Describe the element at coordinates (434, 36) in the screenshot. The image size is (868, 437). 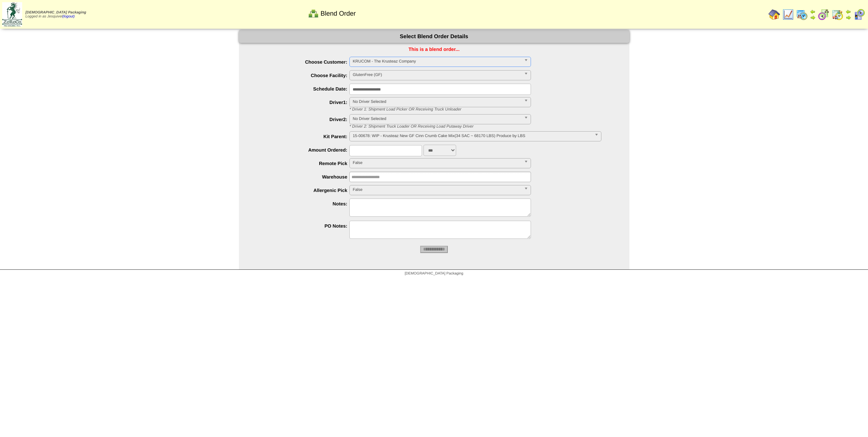
I see `div: Select Blend Order Details` at that location.